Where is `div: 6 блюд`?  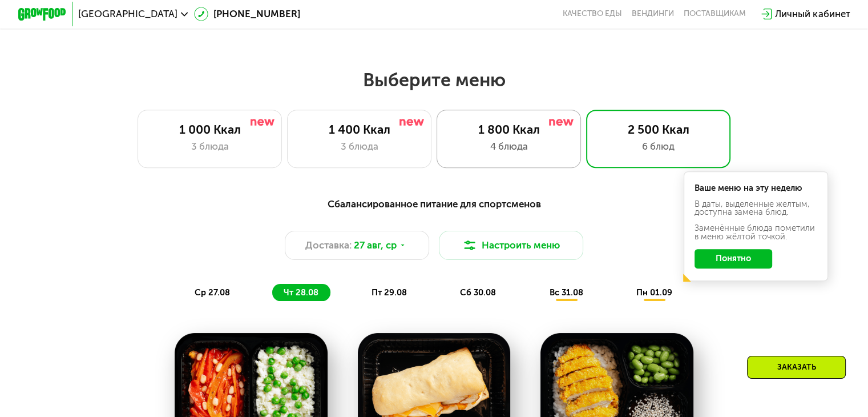 div: 6 блюд is located at coordinates (658, 146).